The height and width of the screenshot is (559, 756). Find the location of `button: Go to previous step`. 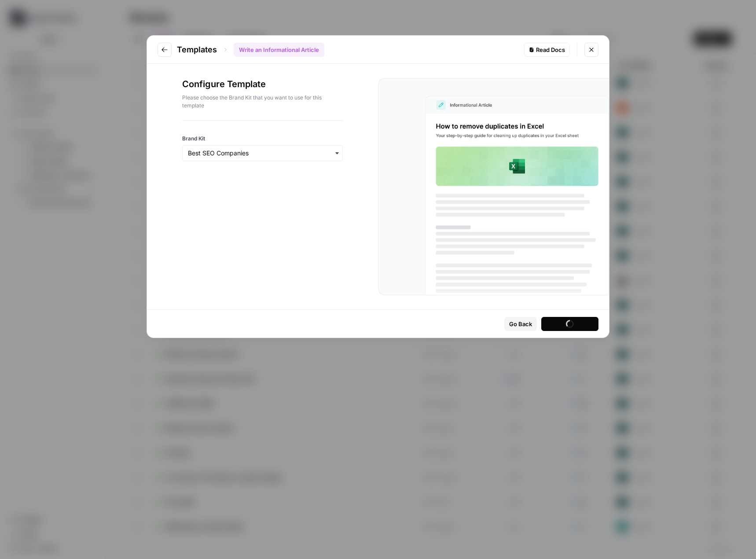

button: Go to previous step is located at coordinates (164, 50).